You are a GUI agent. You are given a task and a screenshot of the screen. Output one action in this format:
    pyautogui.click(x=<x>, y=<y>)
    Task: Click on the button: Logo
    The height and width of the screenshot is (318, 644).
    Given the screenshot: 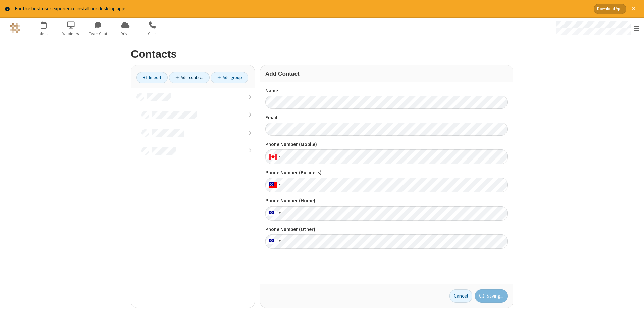 What is the action you would take?
    pyautogui.click(x=15, y=27)
    